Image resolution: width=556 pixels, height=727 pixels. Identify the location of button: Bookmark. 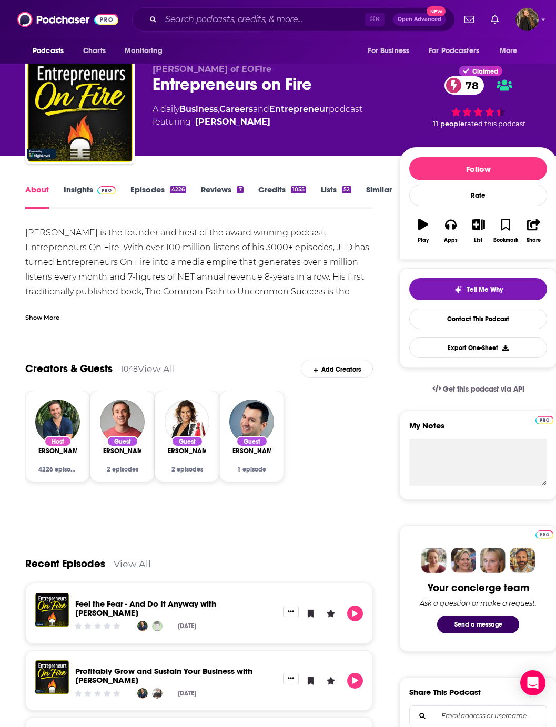
(506, 231).